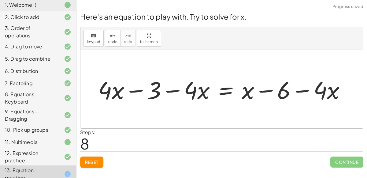 The width and height of the screenshot is (367, 178). Describe the element at coordinates (94, 38) in the screenshot. I see `button: keyboardkeypad` at that location.